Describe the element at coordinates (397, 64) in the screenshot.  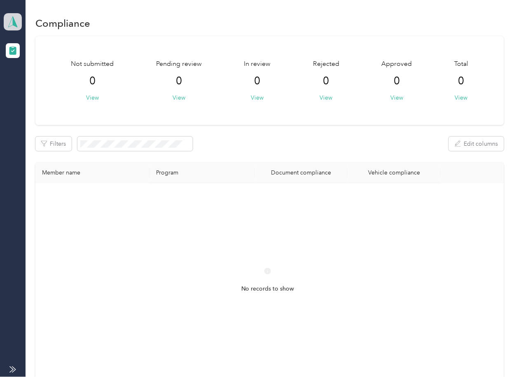
I see `span: Approved` at that location.